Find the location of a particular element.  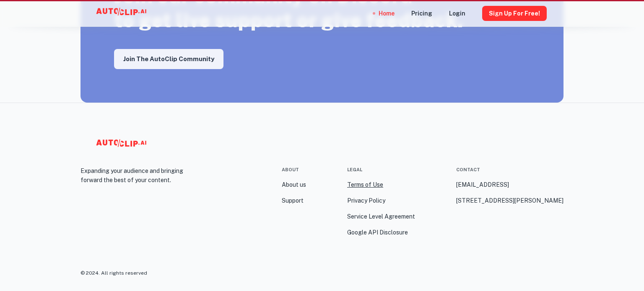

button: Sign Up for free! is located at coordinates (514, 13).